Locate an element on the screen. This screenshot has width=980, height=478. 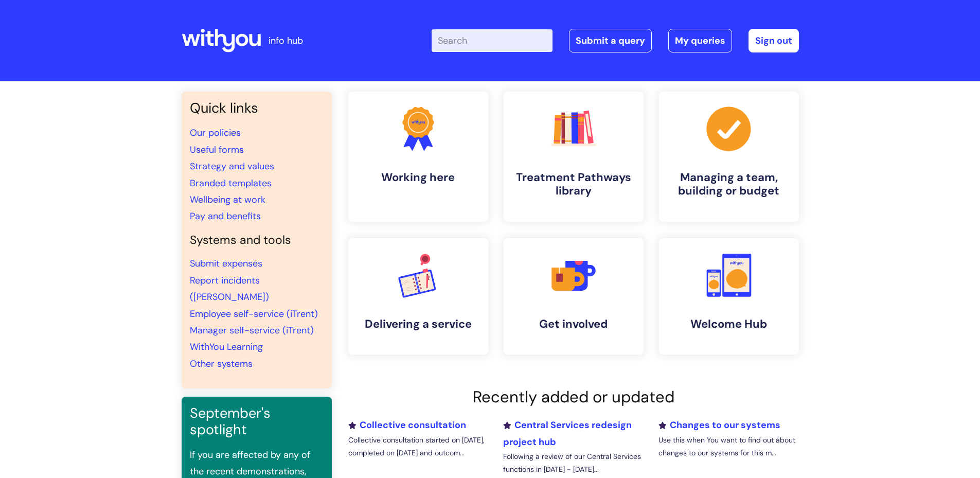
a: Collective consultation is located at coordinates (407, 425).